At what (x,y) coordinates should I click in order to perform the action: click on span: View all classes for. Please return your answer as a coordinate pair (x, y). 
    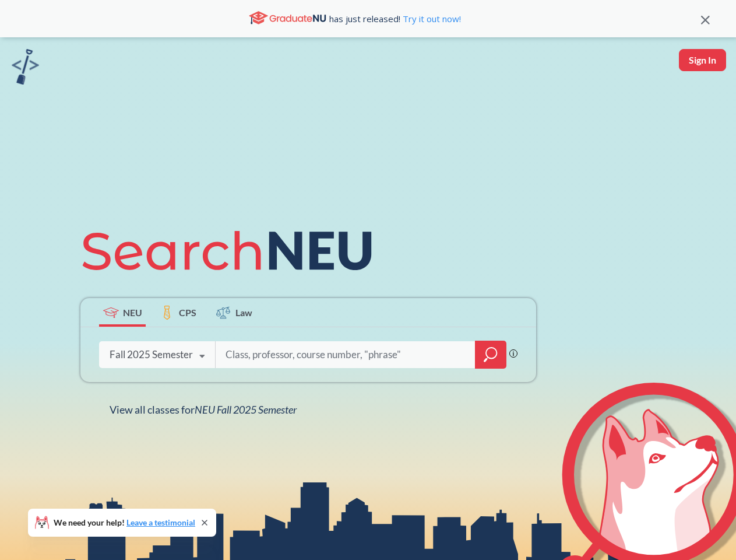
    Looking at the image, I should click on (203, 409).